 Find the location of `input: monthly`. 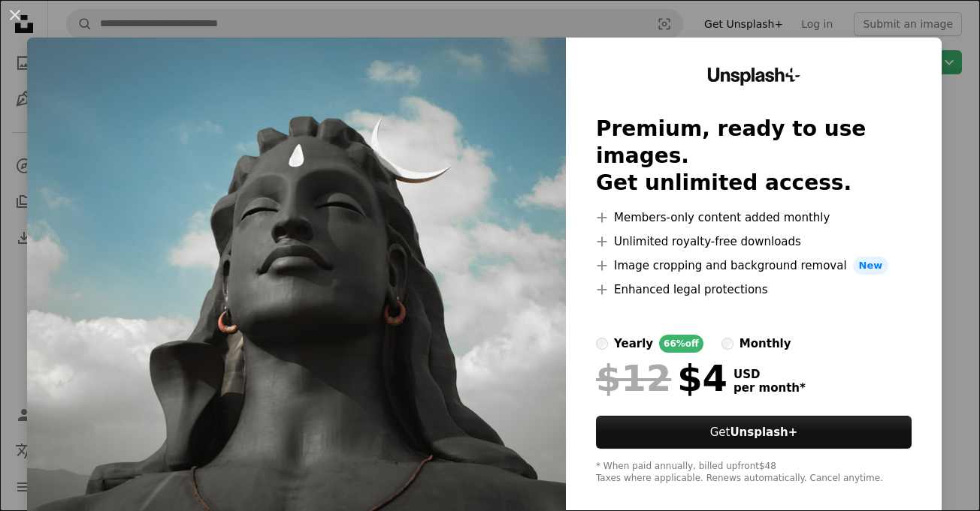

input: monthly is located at coordinates (727, 344).